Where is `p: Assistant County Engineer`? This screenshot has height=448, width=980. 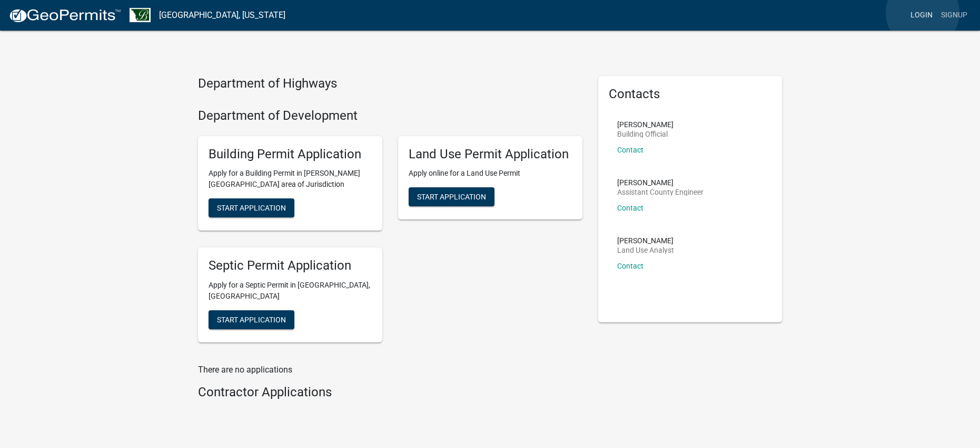 p: Assistant County Engineer is located at coordinates (660, 192).